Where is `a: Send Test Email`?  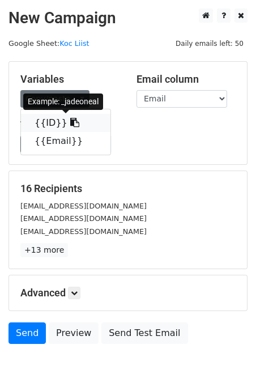 a: Send Test Email is located at coordinates (144, 333).